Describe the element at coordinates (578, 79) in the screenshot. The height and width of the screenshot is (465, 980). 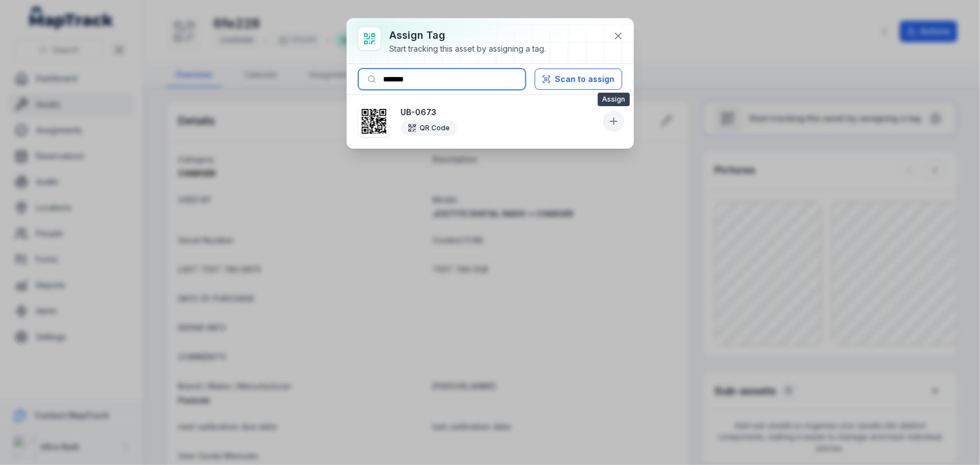
I see `button: Scan to assign` at that location.